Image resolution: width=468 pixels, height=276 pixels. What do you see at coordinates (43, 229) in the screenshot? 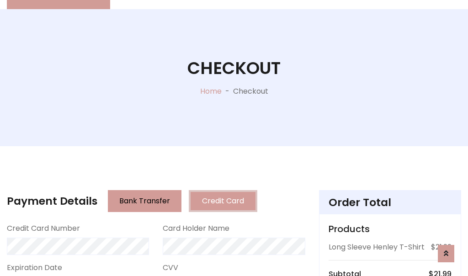
I see `label: Credit Card Number` at bounding box center [43, 229].